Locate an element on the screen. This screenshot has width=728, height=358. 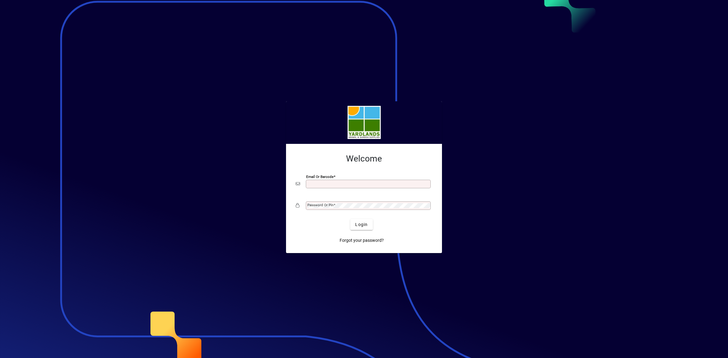
h2: Welcome is located at coordinates (364, 159).